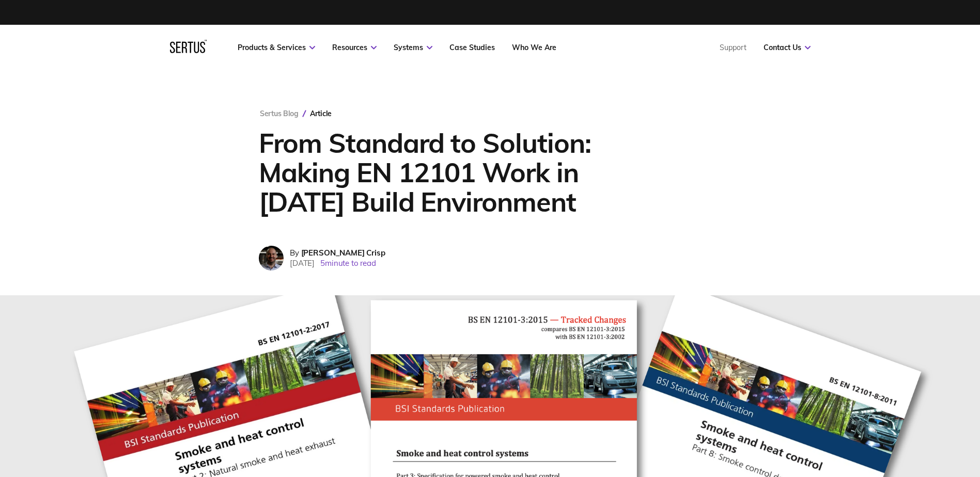 This screenshot has height=477, width=980. What do you see at coordinates (472, 47) in the screenshot?
I see `a: Case Studies` at bounding box center [472, 47].